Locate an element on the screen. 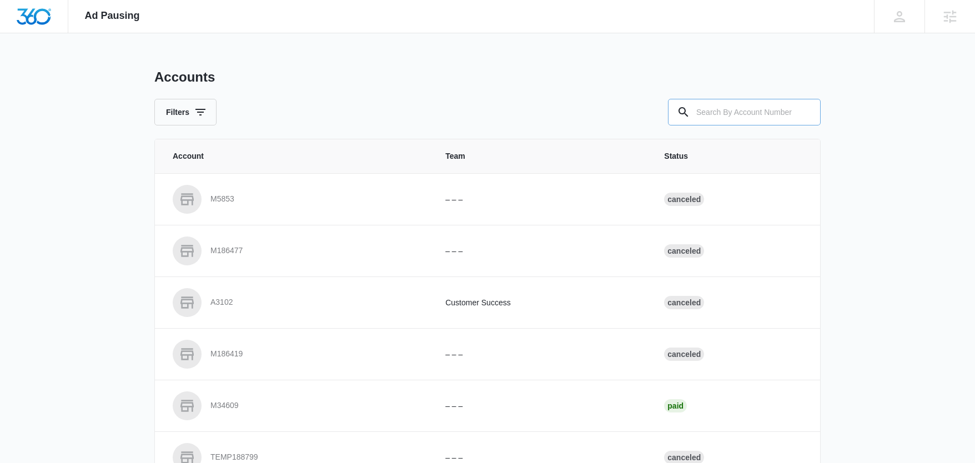 The height and width of the screenshot is (463, 975). span: Account is located at coordinates (295, 156).